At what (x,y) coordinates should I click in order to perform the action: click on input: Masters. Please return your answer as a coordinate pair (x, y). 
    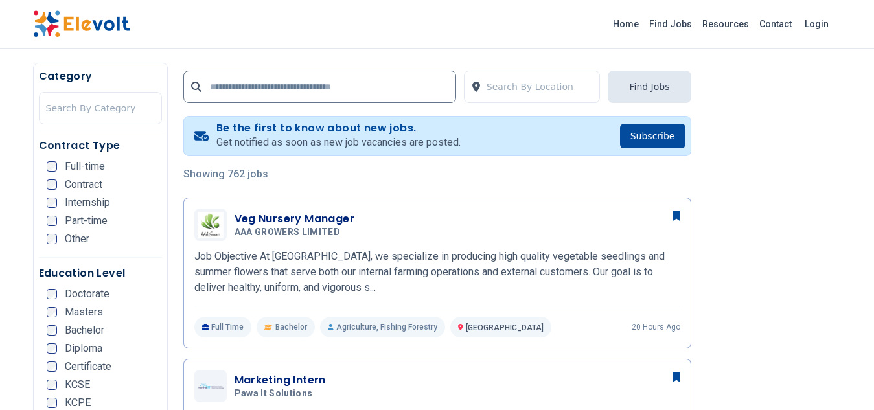
    Looking at the image, I should click on (52, 312).